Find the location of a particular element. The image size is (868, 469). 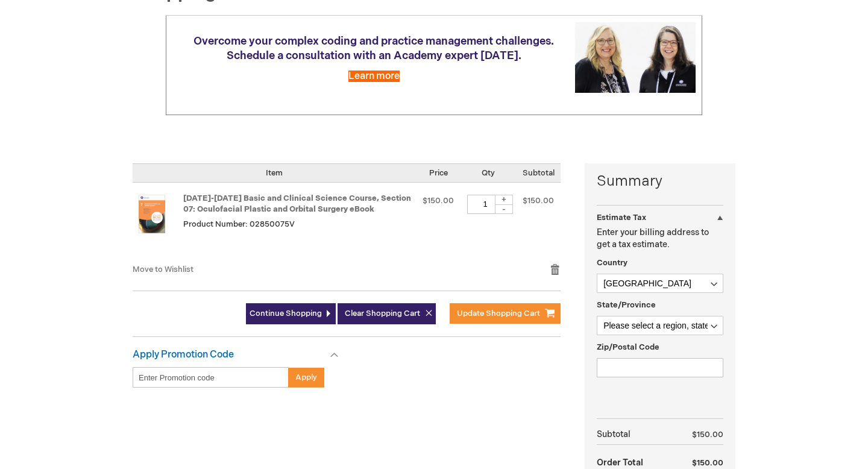

input: Qty is located at coordinates (485, 204).